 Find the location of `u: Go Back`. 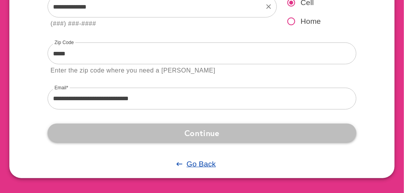

u: Go Back is located at coordinates (201, 164).